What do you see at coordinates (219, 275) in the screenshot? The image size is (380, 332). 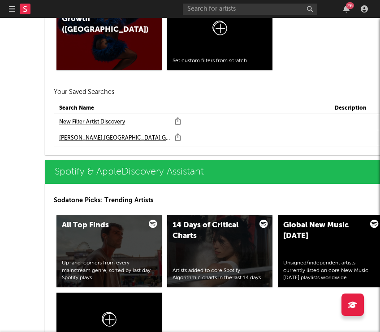 I see `div: Artists added to core Spotify Algorithmic charts in the last 14 days.` at bounding box center [219, 275].